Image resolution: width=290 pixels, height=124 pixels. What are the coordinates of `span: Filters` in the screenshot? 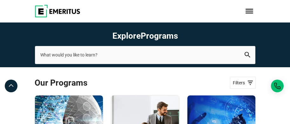 It's located at (243, 83).